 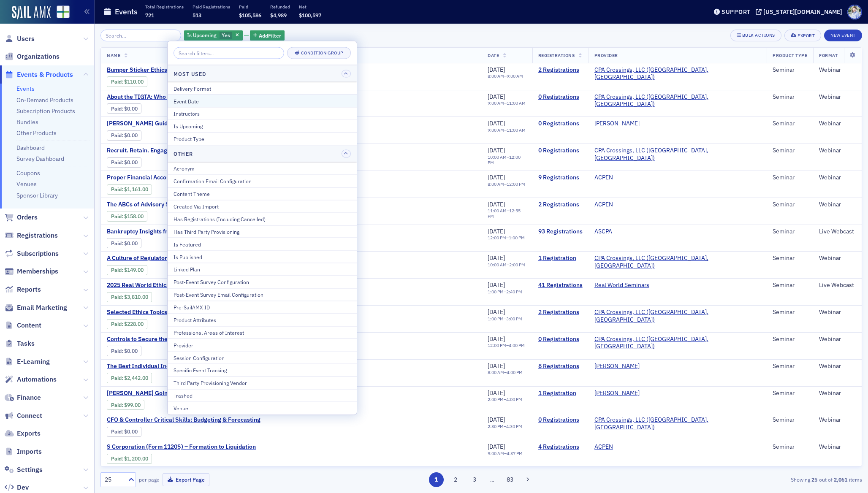 I want to click on button: Trashed, so click(x=262, y=395).